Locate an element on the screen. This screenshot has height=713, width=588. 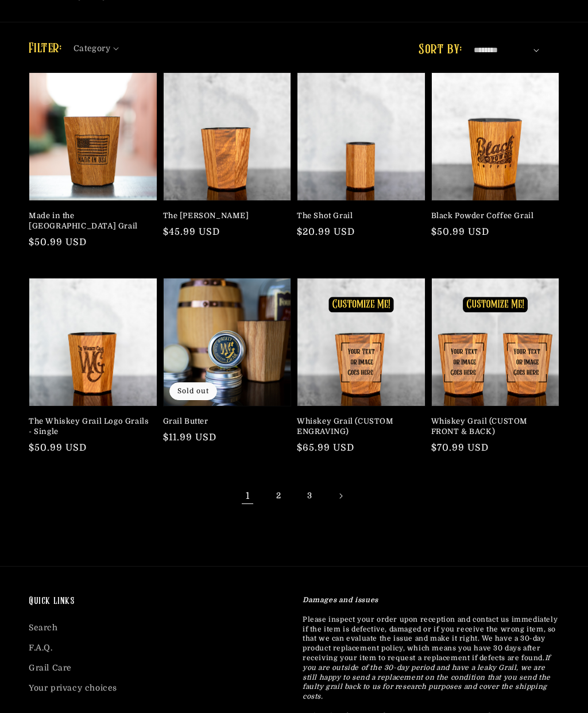
label: Sort by: is located at coordinates (439, 50).